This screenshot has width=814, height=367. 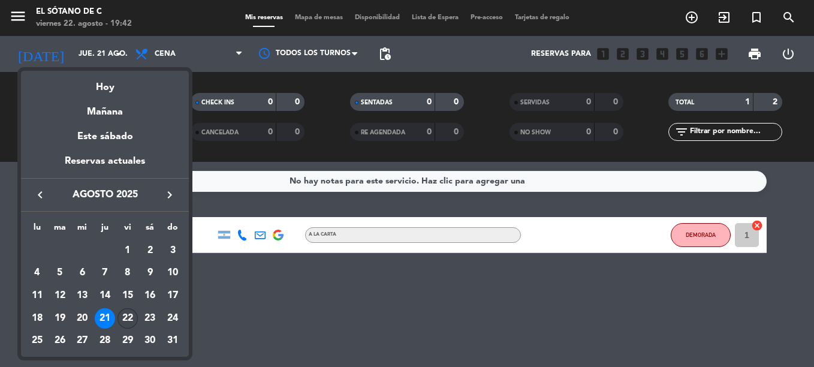 What do you see at coordinates (71, 251) in the screenshot?
I see `td: AGO.` at bounding box center [71, 251].